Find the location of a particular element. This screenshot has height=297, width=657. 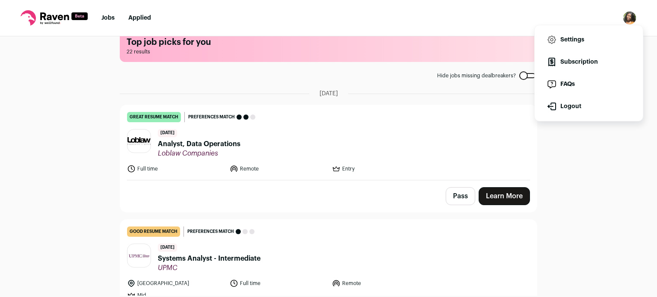

a: Applied is located at coordinates (139, 18).